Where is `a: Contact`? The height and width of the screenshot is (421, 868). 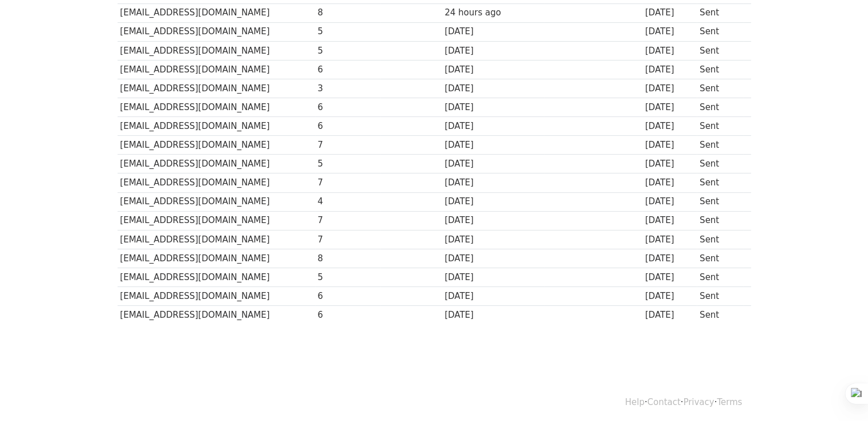
a: Contact is located at coordinates (664, 402).